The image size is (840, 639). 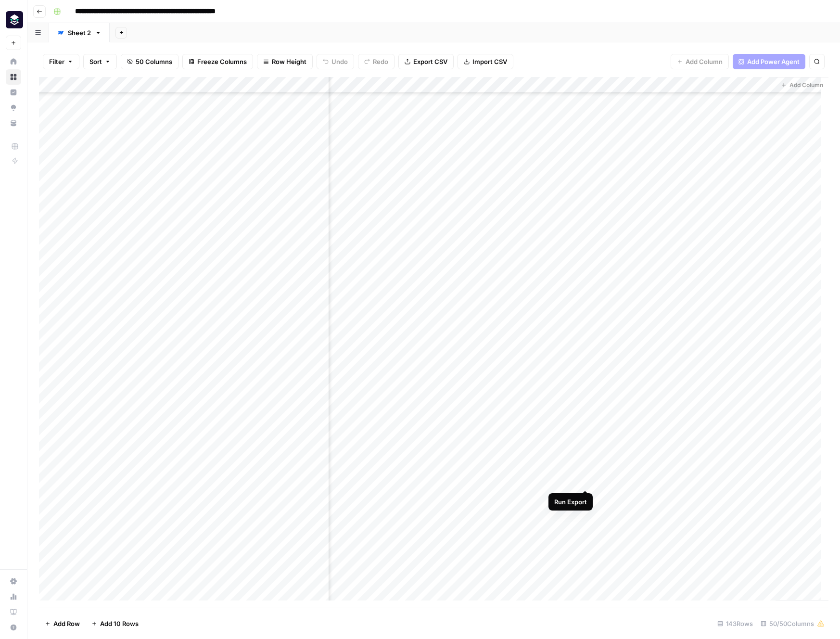 I want to click on span: 50 Columns, so click(x=154, y=62).